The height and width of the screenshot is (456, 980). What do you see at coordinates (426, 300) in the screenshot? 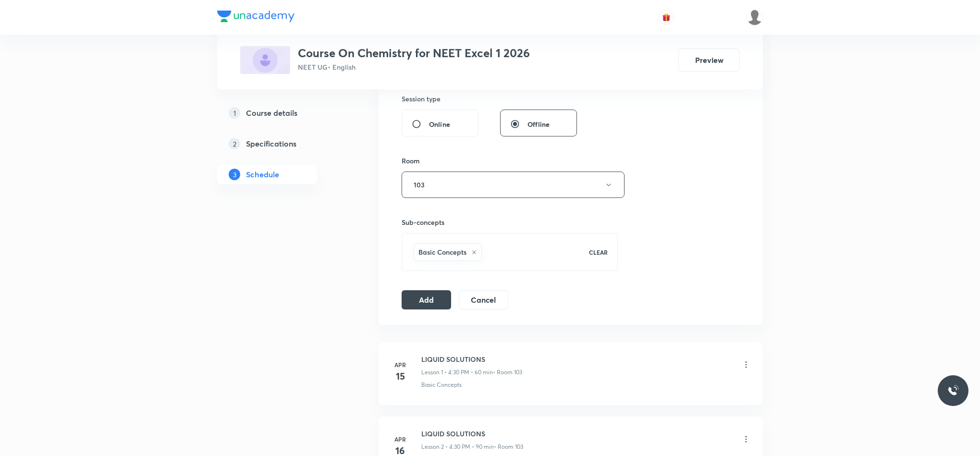
I see `button: Add` at bounding box center [426, 300].